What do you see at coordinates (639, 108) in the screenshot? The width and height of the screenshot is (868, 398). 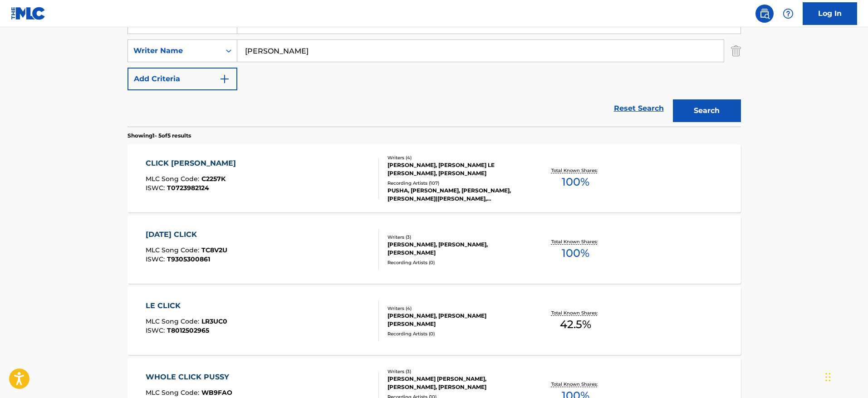 I see `a: Reset Search` at bounding box center [639, 108].